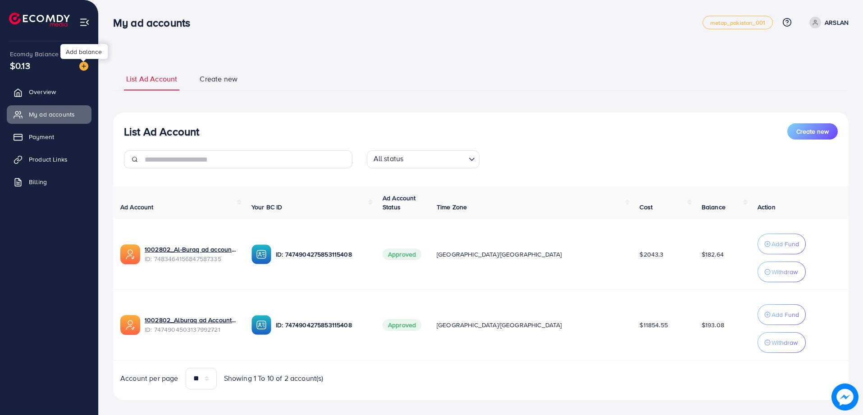 Image resolution: width=863 pixels, height=415 pixels. What do you see at coordinates (49, 137) in the screenshot?
I see `a: Payment` at bounding box center [49, 137].